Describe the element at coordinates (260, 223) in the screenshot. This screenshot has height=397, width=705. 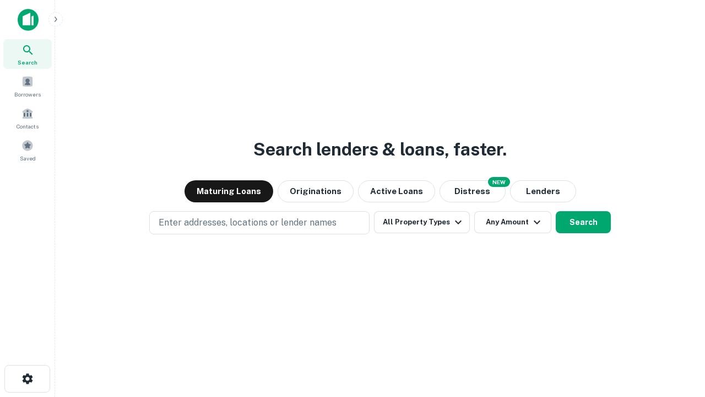
I see `button: Enter addresses, locations or lender names` at that location.